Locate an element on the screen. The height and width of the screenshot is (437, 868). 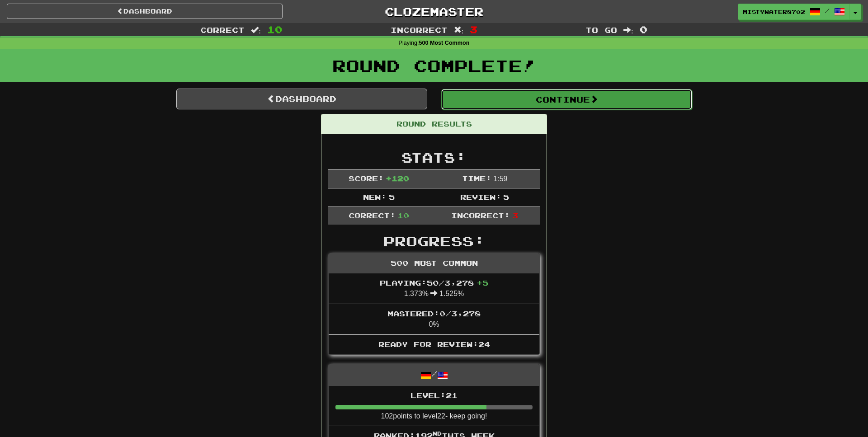
span: New: is located at coordinates (375, 196).